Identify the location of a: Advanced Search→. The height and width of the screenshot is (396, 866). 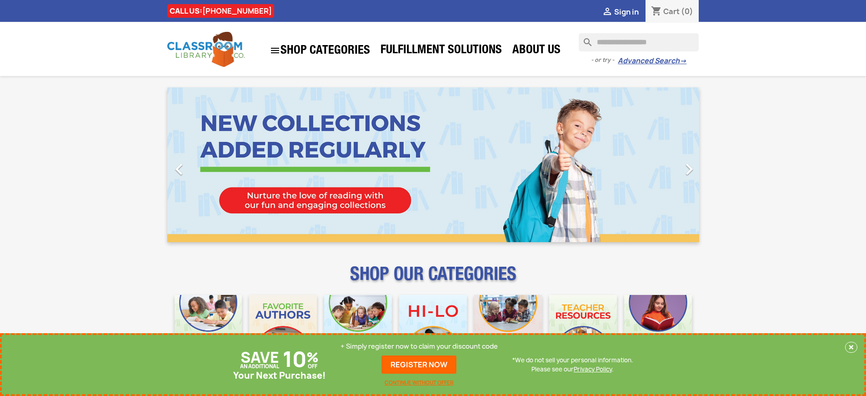
(652, 61).